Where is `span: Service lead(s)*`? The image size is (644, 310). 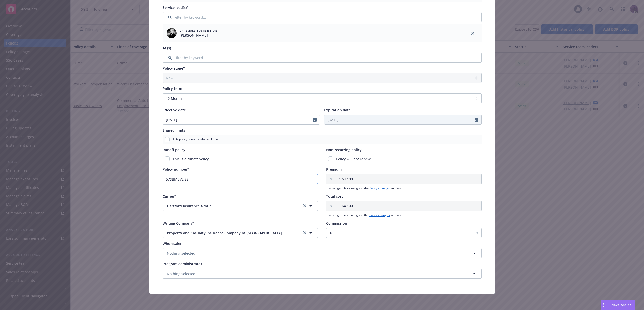
span: Service lead(s)* is located at coordinates (176, 7).